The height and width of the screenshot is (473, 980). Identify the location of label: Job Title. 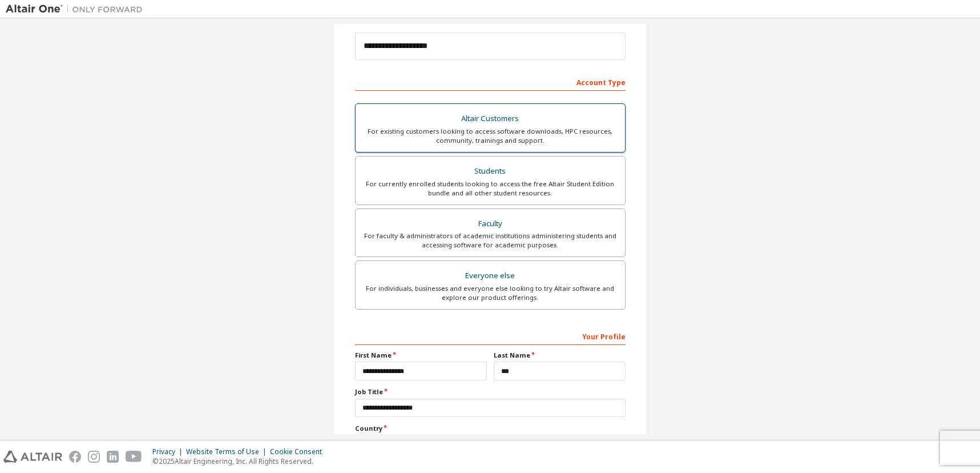
(490, 391).